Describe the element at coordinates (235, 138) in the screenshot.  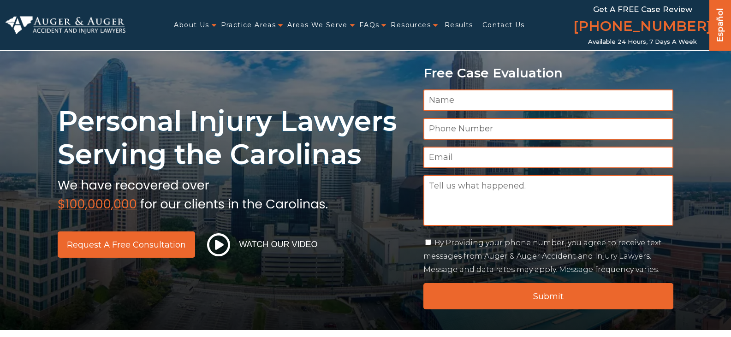
I see `h1: Personal Injury Lawyers Serving the Carolinas` at that location.